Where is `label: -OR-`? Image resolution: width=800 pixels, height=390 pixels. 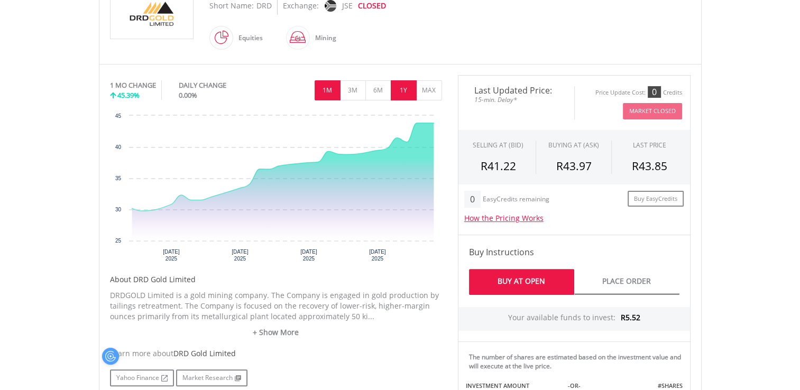 label: -OR- is located at coordinates (574, 386).